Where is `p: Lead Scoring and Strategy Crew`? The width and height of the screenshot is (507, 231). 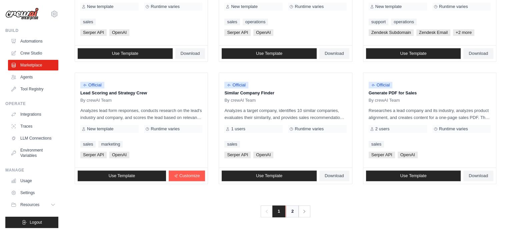 p: Lead Scoring and Strategy Crew is located at coordinates (141, 93).